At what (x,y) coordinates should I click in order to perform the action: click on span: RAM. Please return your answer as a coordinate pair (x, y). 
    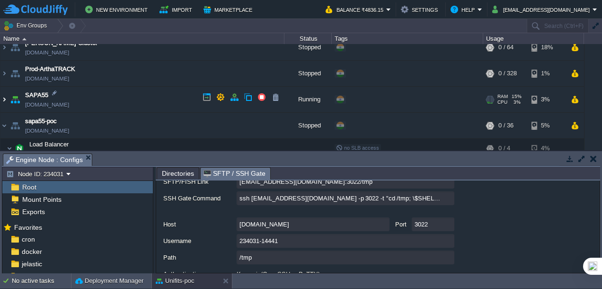
    Looking at the image, I should click on (503, 97).